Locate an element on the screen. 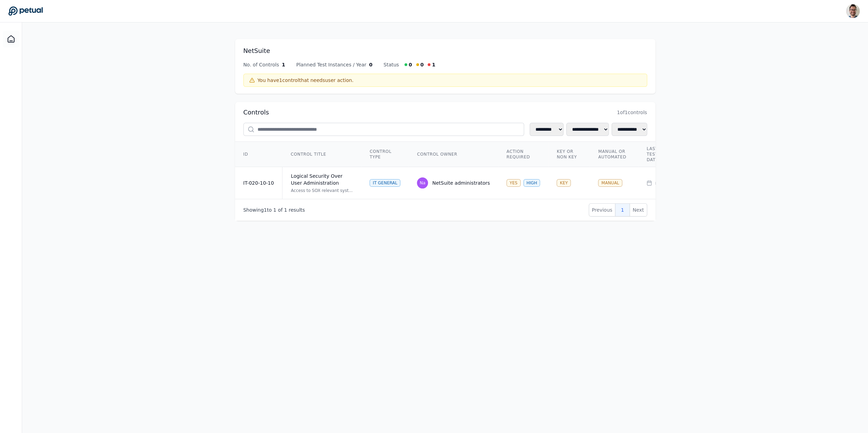  th: Control Owner is located at coordinates (453, 154).